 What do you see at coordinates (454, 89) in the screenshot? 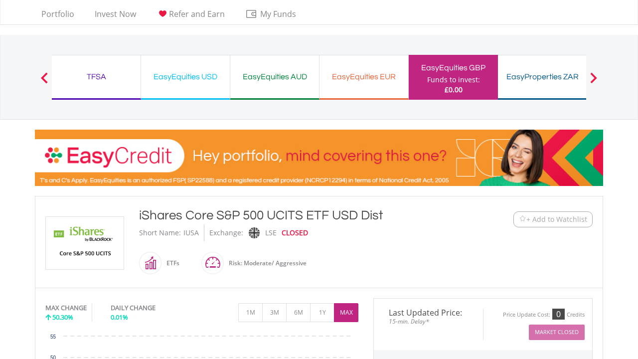
I see `span: £0.00` at bounding box center [454, 89].